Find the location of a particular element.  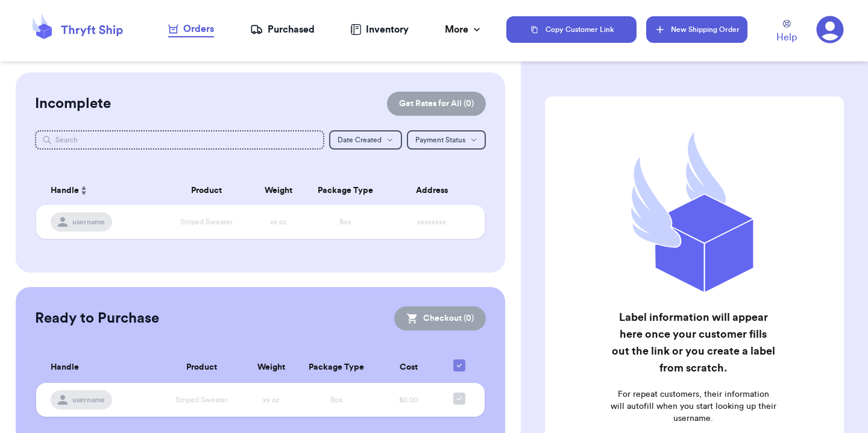

a: Inventory is located at coordinates (379, 30).